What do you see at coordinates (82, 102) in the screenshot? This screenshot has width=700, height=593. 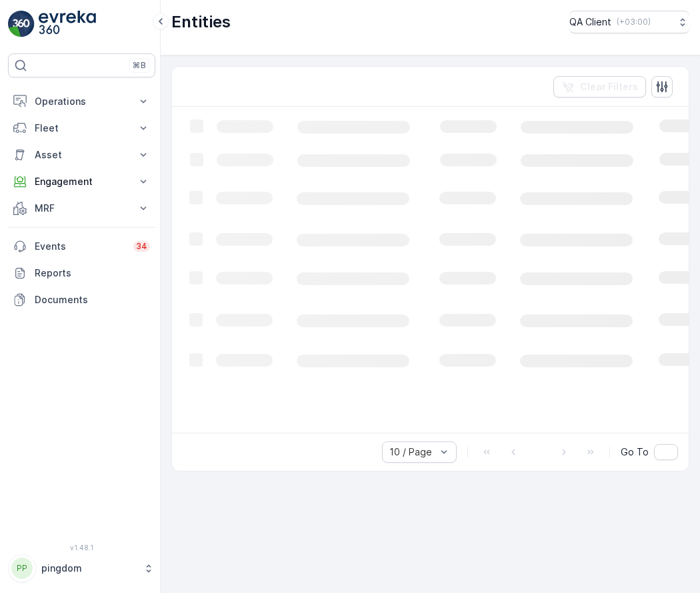 I see `button: Operations` at bounding box center [82, 102].